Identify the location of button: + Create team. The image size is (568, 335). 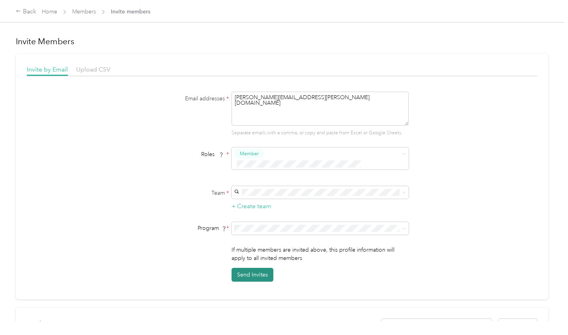
(251, 206).